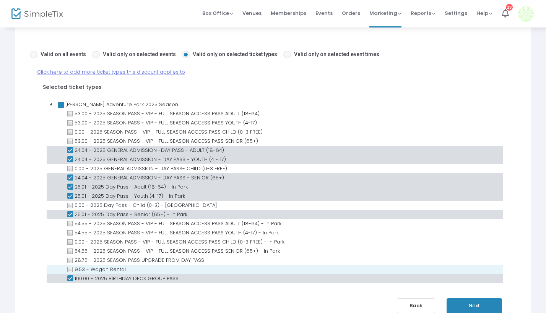  Describe the element at coordinates (336, 54) in the screenshot. I see `span: Valid only on selected event times` at that location.